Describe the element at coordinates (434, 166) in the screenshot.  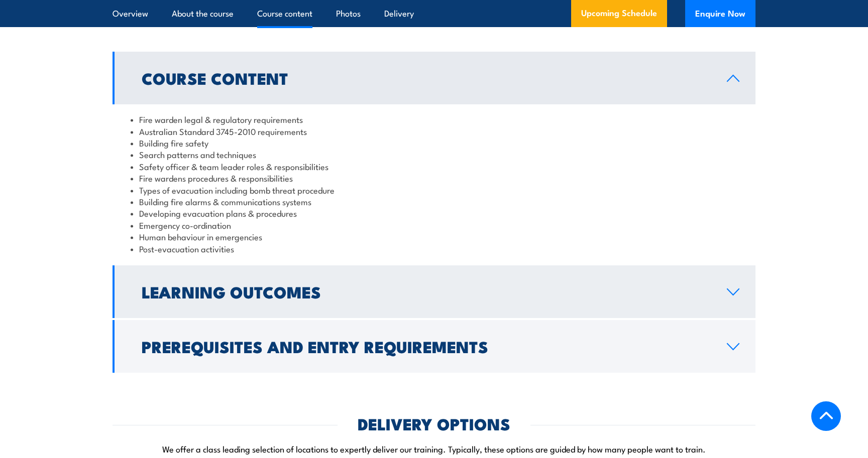
I see `li: Safety officer & team leader roles & responsibilities` at that location.